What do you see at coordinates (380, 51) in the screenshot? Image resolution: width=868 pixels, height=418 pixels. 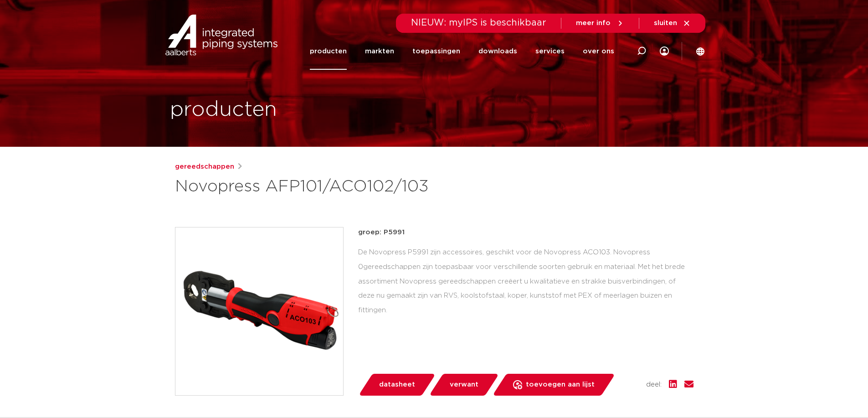 I see `a: markten` at bounding box center [380, 51].